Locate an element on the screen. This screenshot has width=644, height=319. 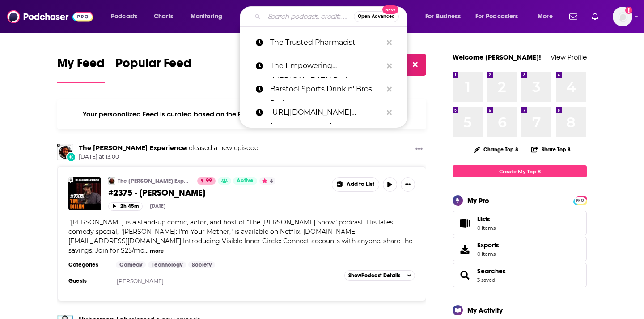
a: View Profile is located at coordinates (569, 57).